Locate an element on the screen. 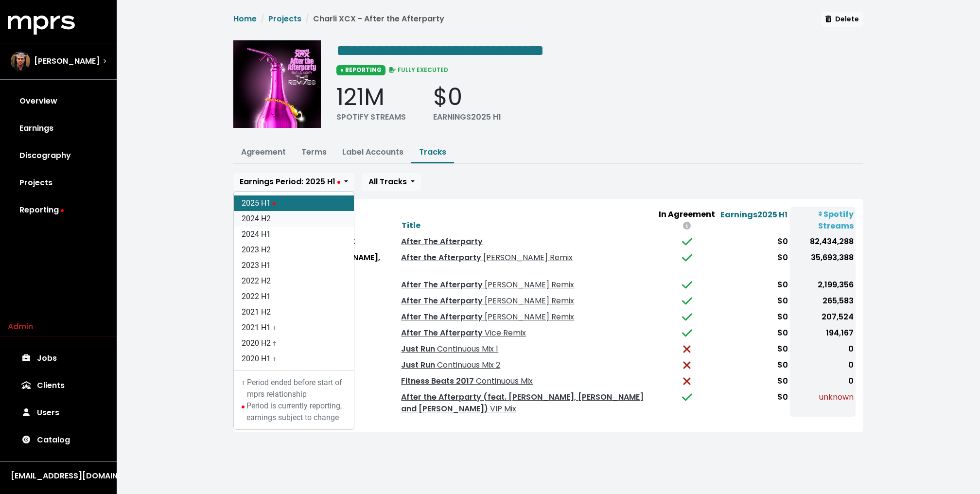  a: 2020 H1 † is located at coordinates (294, 359).